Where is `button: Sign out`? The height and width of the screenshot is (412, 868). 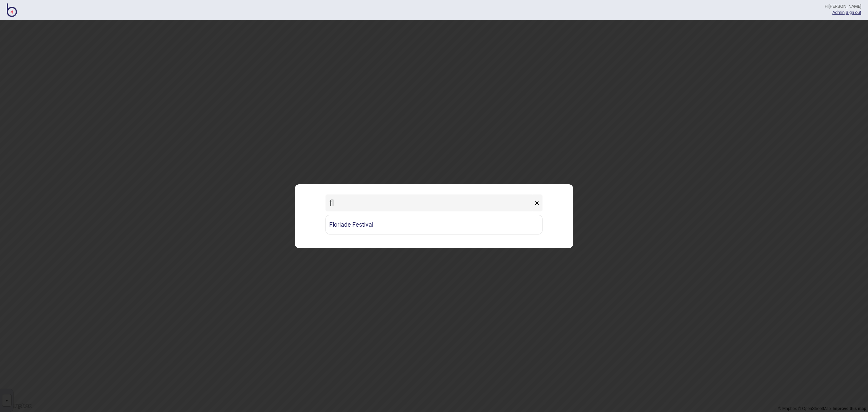 button: Sign out is located at coordinates (853, 12).